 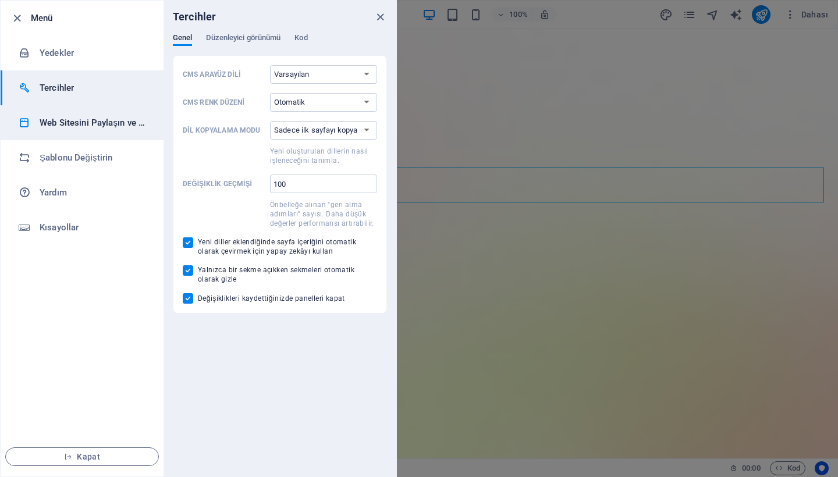 I want to click on p: CMS Arayüz Dili, so click(x=224, y=75).